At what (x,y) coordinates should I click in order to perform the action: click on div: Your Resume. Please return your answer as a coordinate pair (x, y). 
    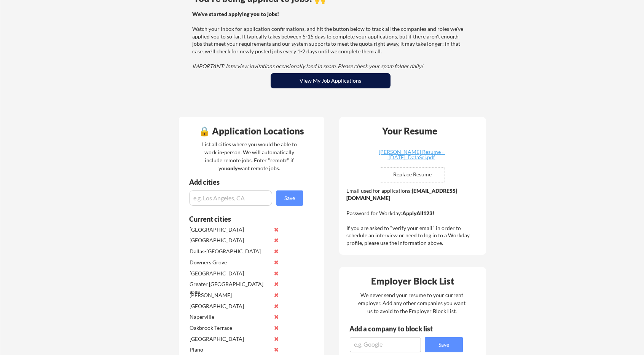
    Looking at the image, I should click on (410, 131).